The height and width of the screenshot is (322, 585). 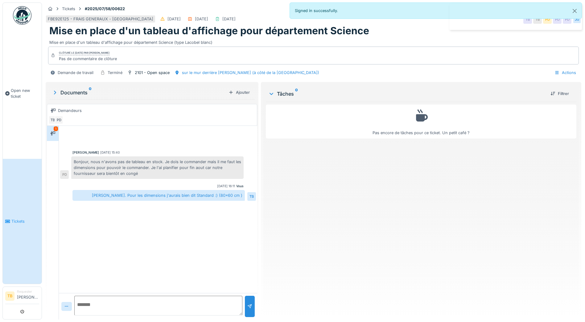 What do you see at coordinates (105, 9) in the screenshot?
I see `strong: #2025/07/58/00622` at bounding box center [105, 9].